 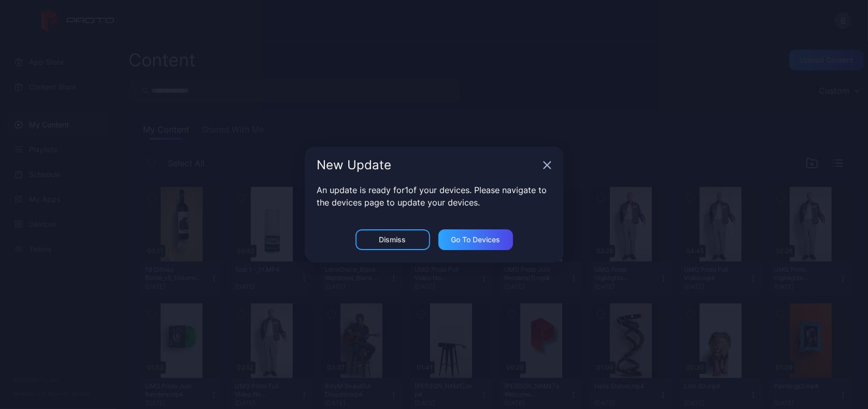 What do you see at coordinates (393, 240) in the screenshot?
I see `button: Dismiss` at bounding box center [393, 240].